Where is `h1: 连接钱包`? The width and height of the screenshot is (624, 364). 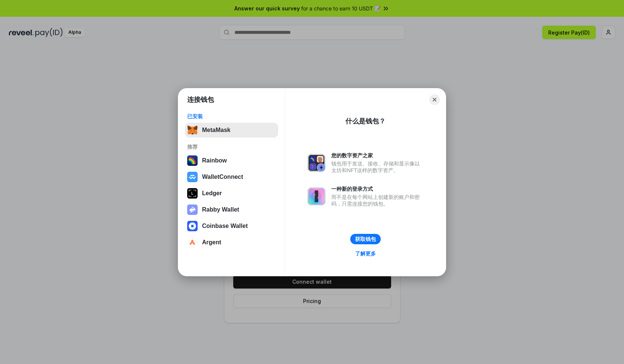
h1: 连接钱包 is located at coordinates (201, 100).